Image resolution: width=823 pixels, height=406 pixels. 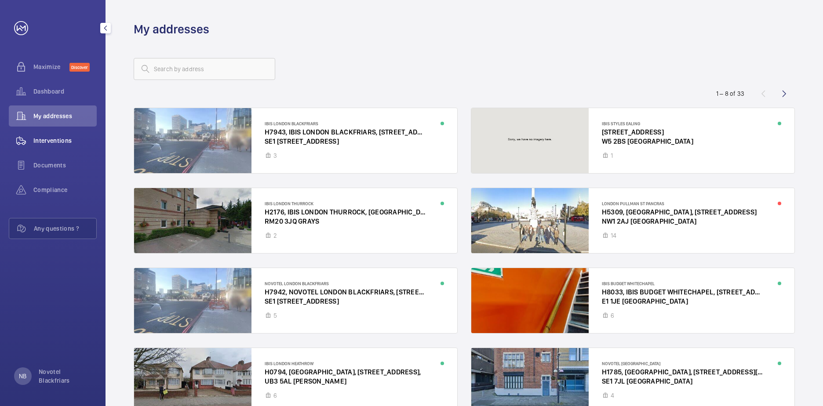 What do you see at coordinates (80, 67) in the screenshot?
I see `span: Discover` at bounding box center [80, 67].